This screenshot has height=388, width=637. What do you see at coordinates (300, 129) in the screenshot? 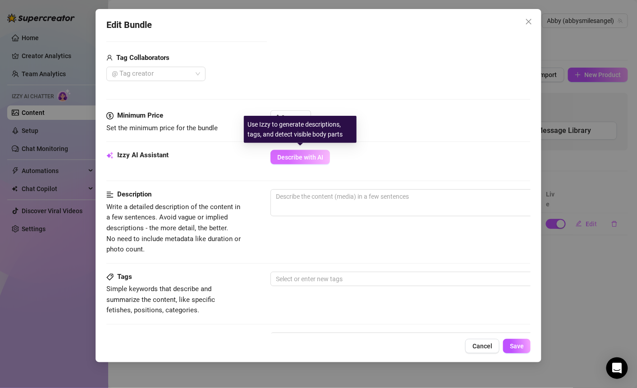
I see `div: Use Izzy to generate descriptions, tags, and detect visible body parts` at bounding box center [300, 129].